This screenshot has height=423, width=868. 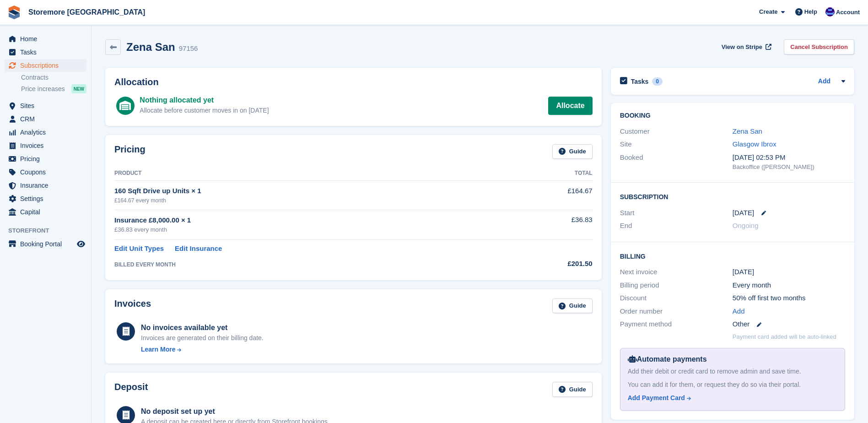 I want to click on div: Add Payment Card, so click(x=657, y=398).